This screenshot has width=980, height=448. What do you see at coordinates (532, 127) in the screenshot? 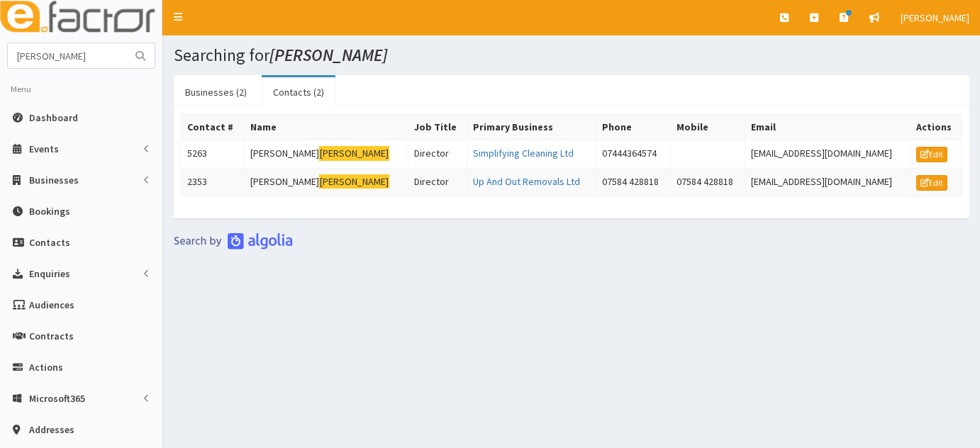
I see `th: Primary Business` at bounding box center [532, 127].